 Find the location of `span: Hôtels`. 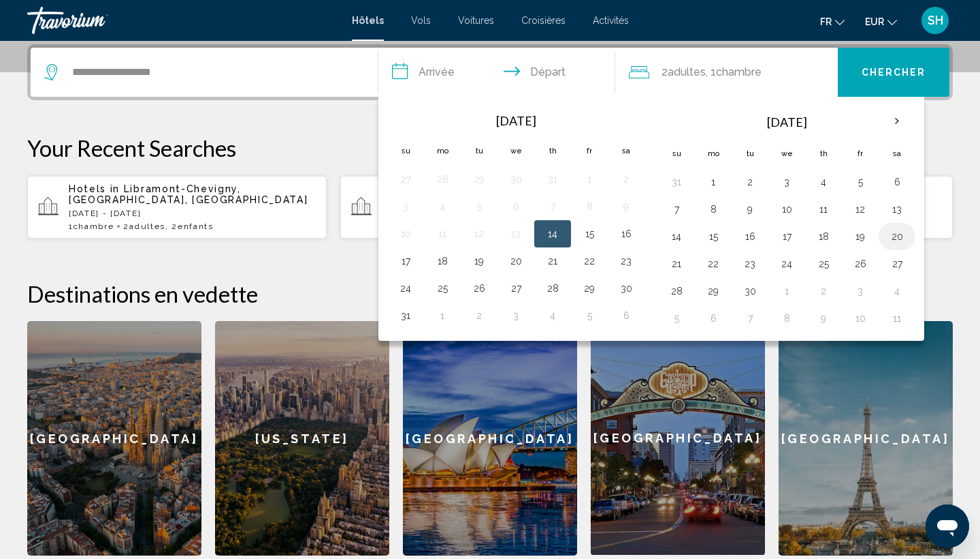

span: Hôtels is located at coordinates (368, 20).